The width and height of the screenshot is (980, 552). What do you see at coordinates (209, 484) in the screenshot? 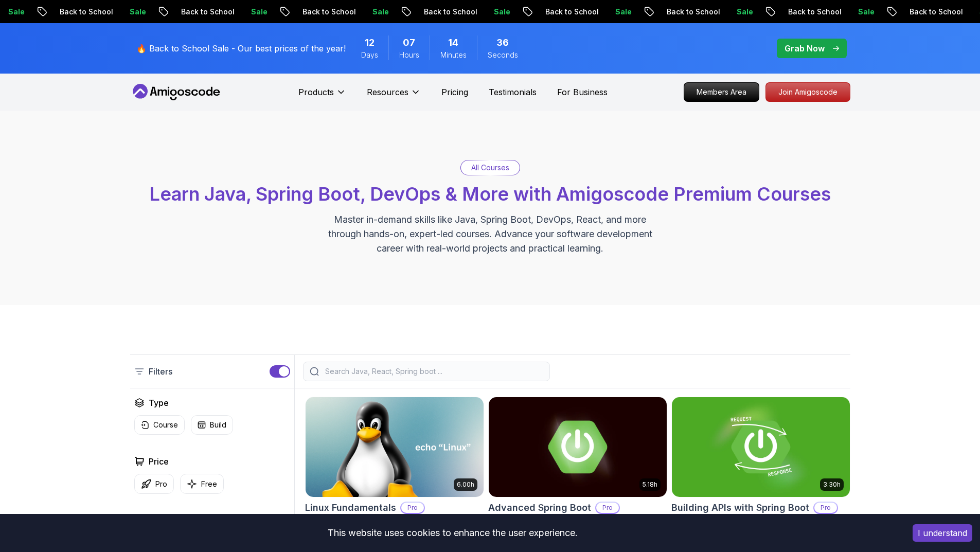
I see `p: Free` at bounding box center [209, 484].